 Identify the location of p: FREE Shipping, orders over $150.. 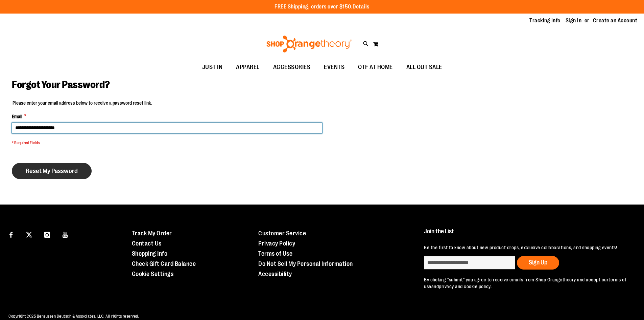
(322, 7).